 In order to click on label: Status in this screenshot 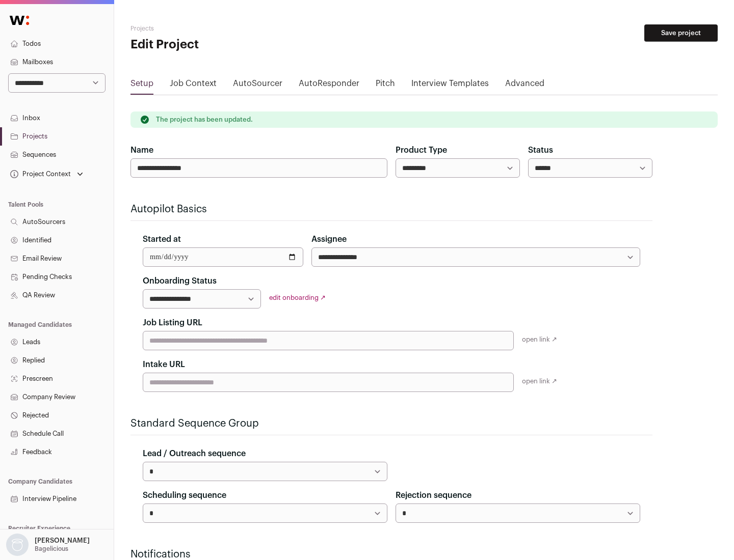, I will do `click(540, 150)`.